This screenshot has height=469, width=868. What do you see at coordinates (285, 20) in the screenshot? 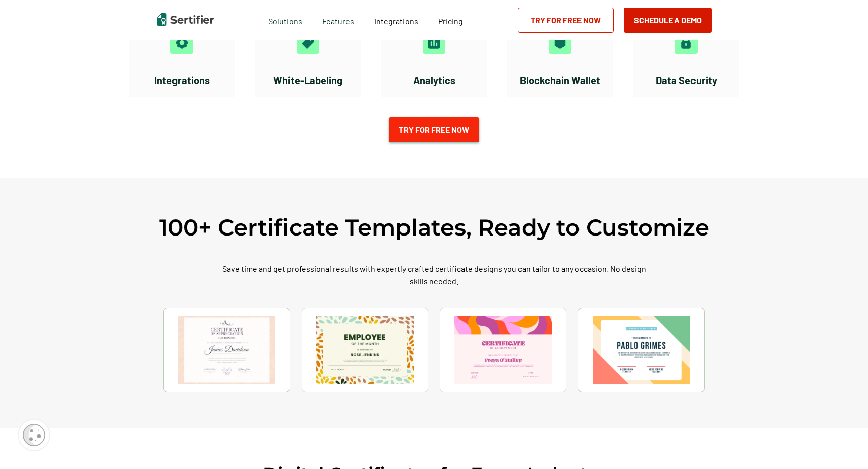
I see `span: Solutions` at bounding box center [285, 20].